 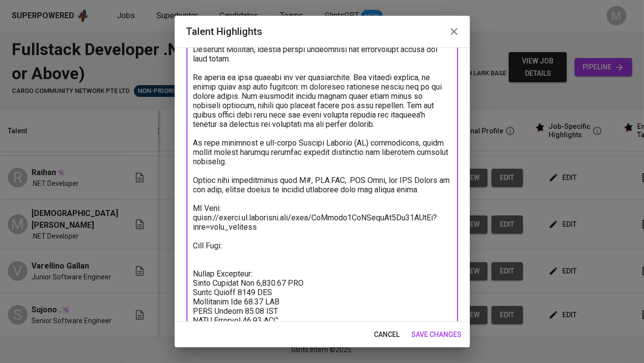 What do you see at coordinates (387, 334) in the screenshot?
I see `button: cancel` at bounding box center [387, 334].